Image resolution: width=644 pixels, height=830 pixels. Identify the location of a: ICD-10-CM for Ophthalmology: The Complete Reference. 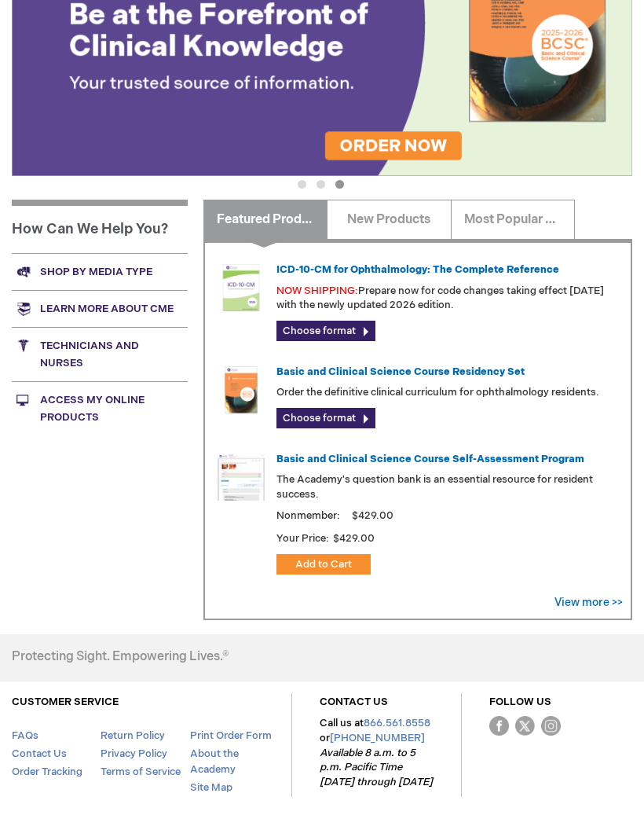
(418, 270).